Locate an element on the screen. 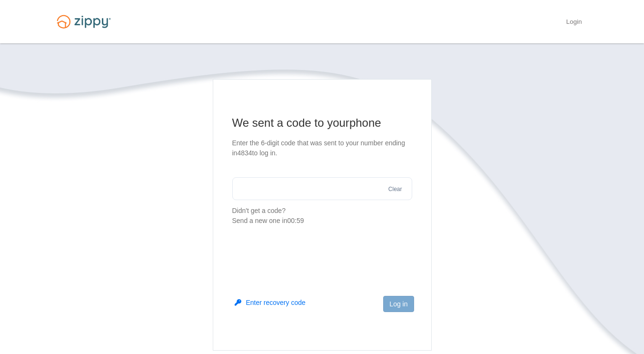 Image resolution: width=644 pixels, height=354 pixels. p: Enter the 6-digit code that was sent to your number ending in 4834 to log in. is located at coordinates (322, 148).